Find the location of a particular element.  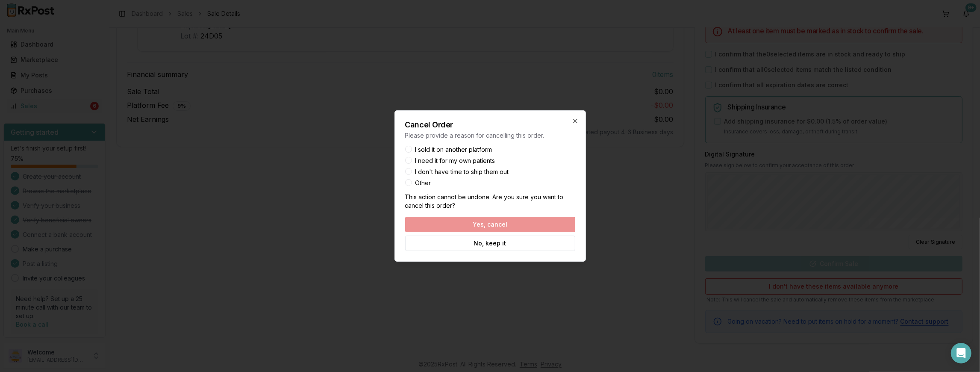

button: No, keep it is located at coordinates (490, 243).